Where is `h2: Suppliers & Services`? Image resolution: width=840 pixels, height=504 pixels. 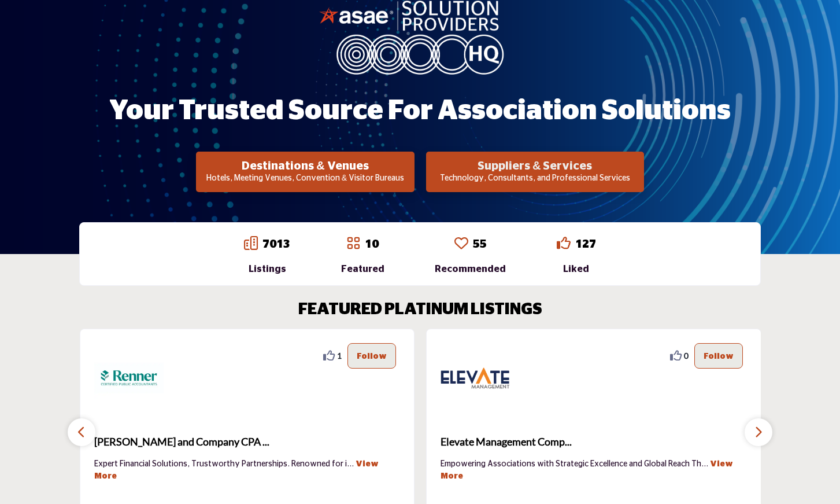 h2: Suppliers & Services is located at coordinates (535, 166).